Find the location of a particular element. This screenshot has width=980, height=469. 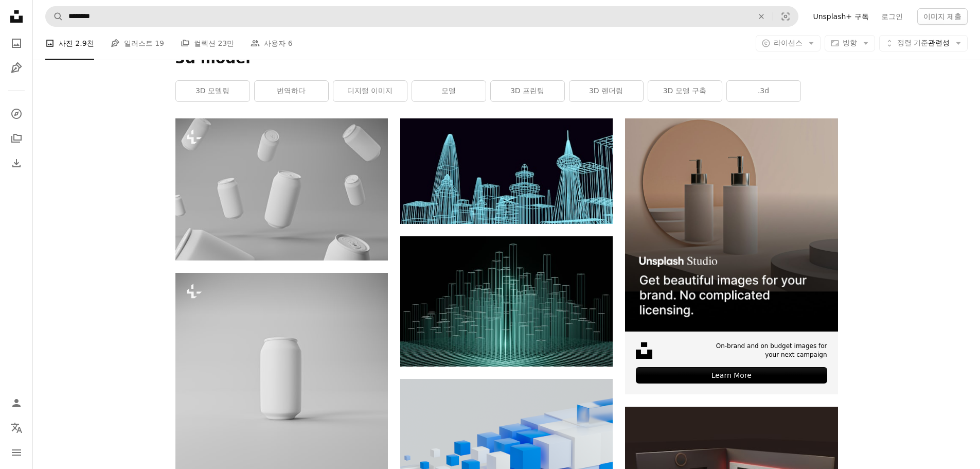

img: file-1631678316303-ed18b8b5cb9cimage is located at coordinates (644, 350).